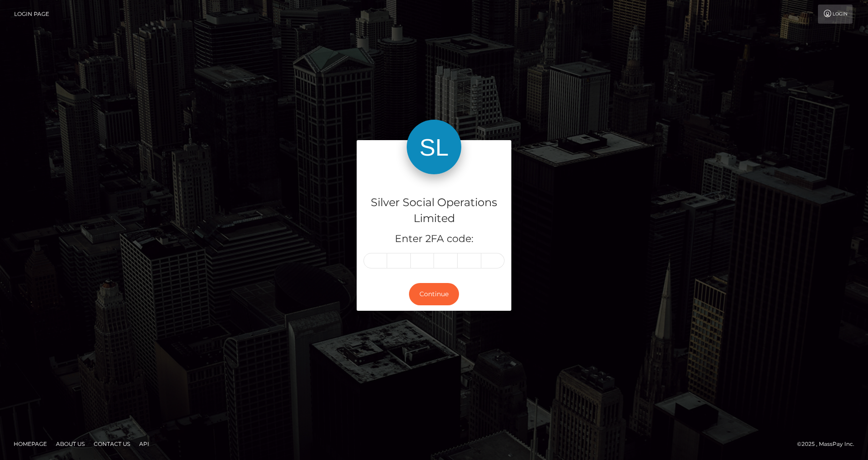  I want to click on a: Homepage, so click(30, 444).